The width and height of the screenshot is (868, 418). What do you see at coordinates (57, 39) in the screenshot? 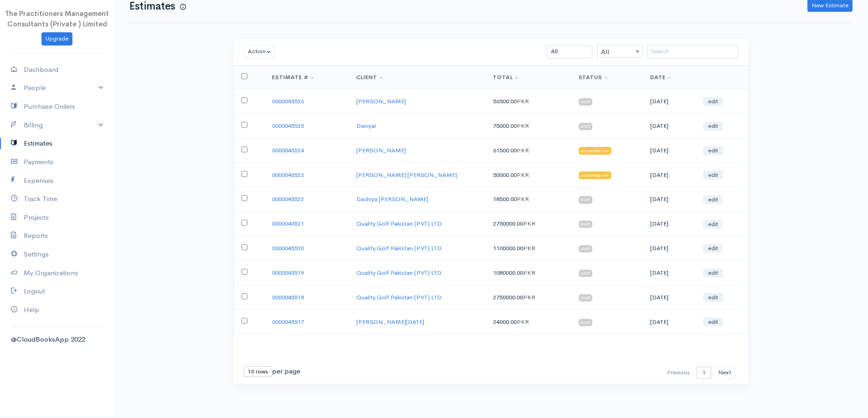
I see `a: Upgrade` at bounding box center [57, 39].